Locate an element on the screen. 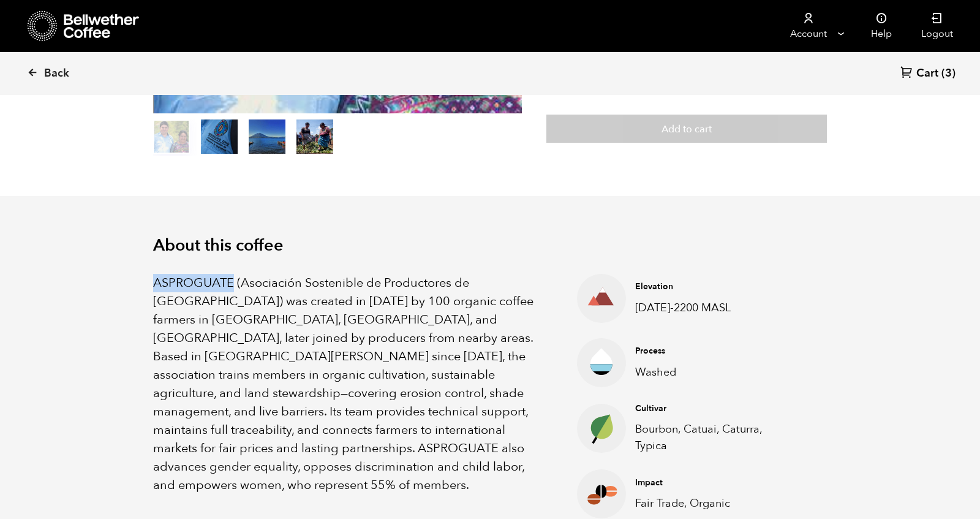  p: Fair Trade, Organic is located at coordinates (711, 503).